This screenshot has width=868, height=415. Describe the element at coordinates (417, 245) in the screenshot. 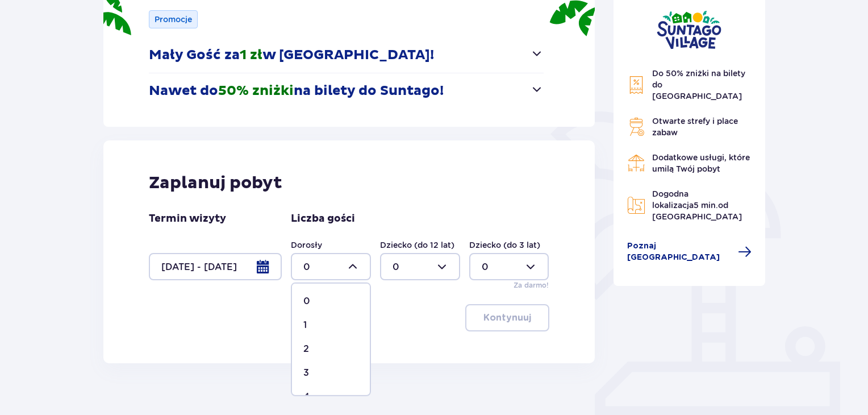

I see `label: Dziecko (do 12 lat)` at that location.